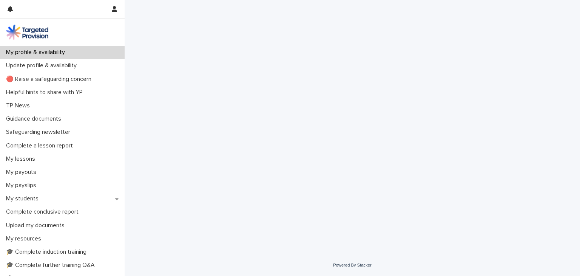  What do you see at coordinates (35, 119) in the screenshot?
I see `p: Guidance documents` at bounding box center [35, 119].